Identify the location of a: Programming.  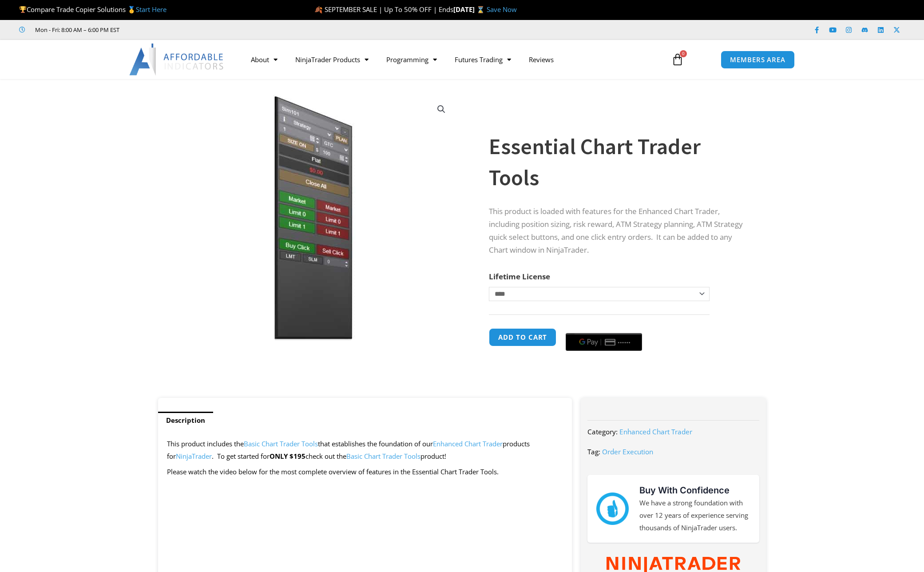
(412, 60).